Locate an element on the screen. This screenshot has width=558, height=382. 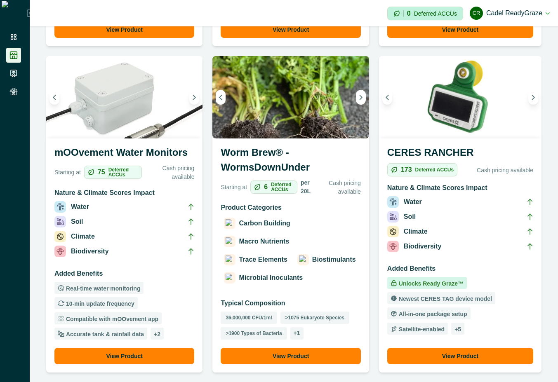
p: + 5 is located at coordinates (458, 329).